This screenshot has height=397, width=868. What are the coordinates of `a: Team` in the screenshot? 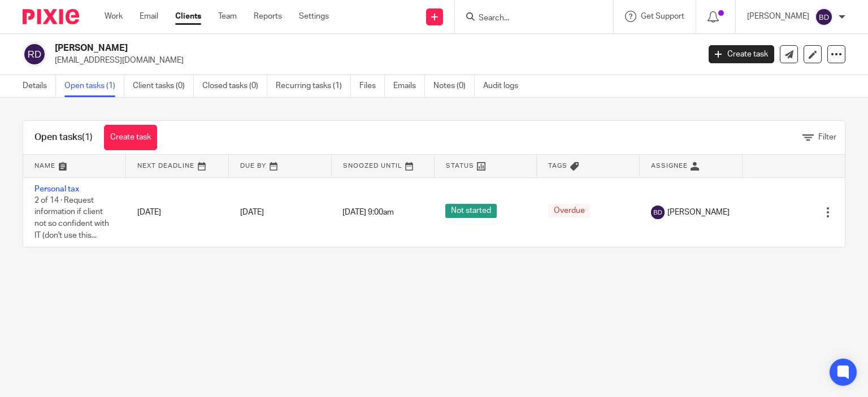 It's located at (227, 17).